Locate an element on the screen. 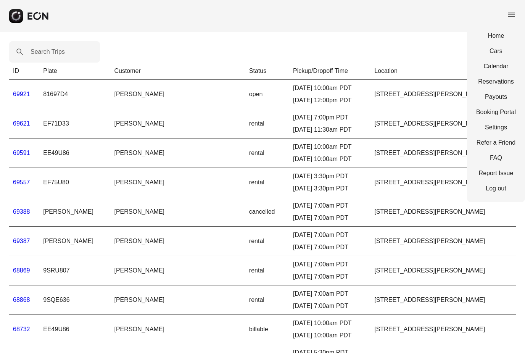  a: Settings is located at coordinates (496, 127).